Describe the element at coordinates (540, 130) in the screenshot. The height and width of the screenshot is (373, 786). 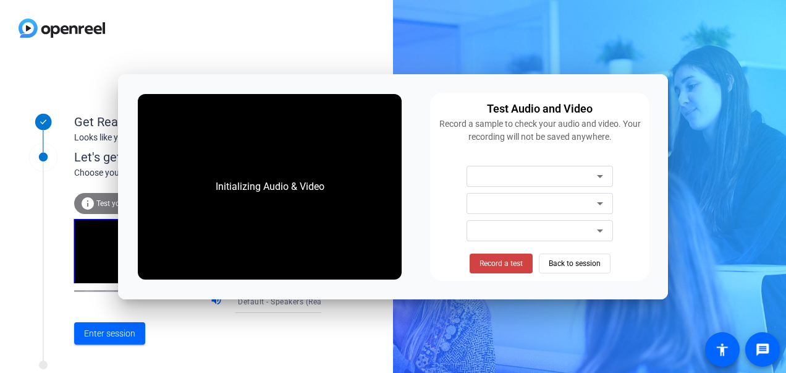
I see `div: Record a sample to check your audio and video. Your recording will not be saved anywhere.` at that location.